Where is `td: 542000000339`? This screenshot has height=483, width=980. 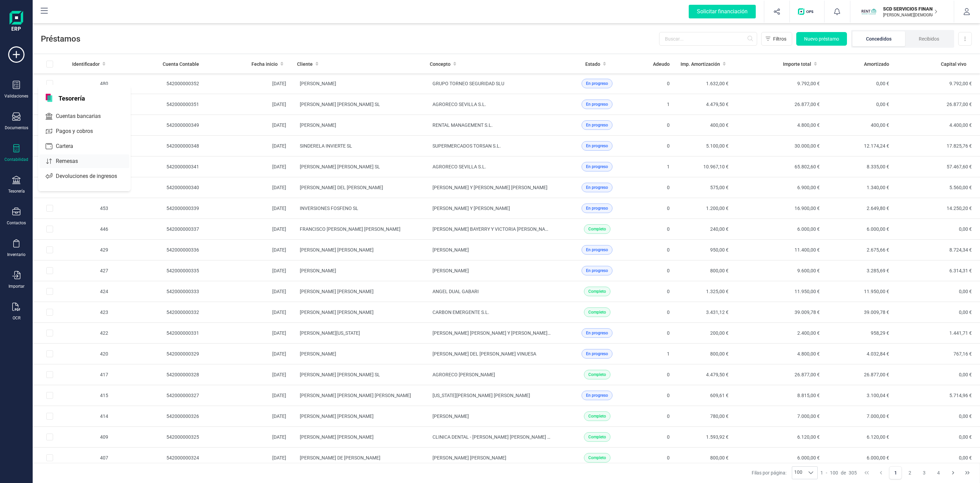 td: 542000000339 is located at coordinates (159, 208).